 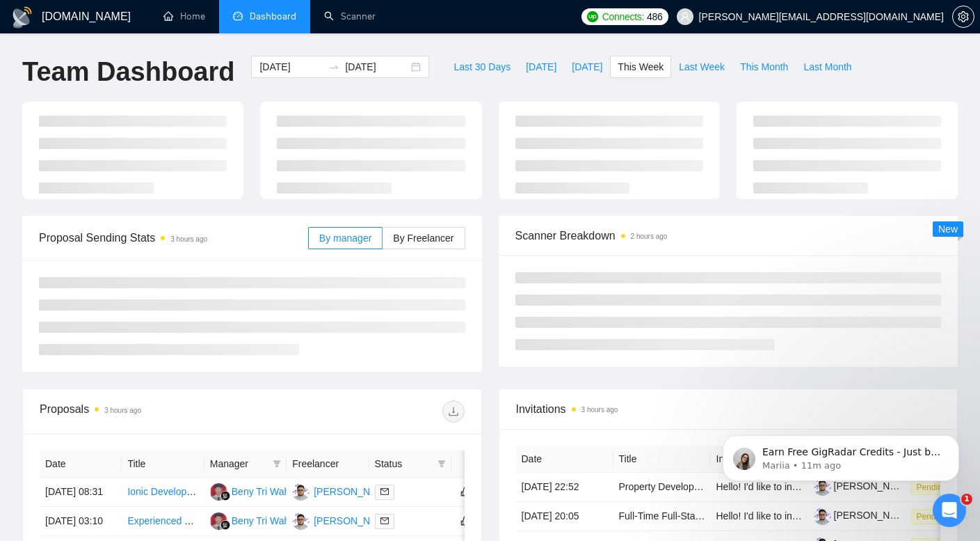 I want to click on img: Profile image for Mariia, so click(x=42, y=53).